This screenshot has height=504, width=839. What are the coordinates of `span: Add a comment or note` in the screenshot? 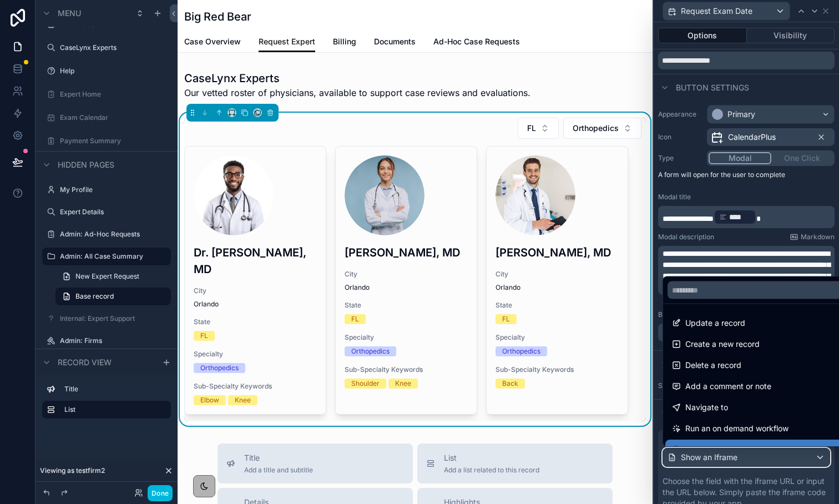 It's located at (728, 386).